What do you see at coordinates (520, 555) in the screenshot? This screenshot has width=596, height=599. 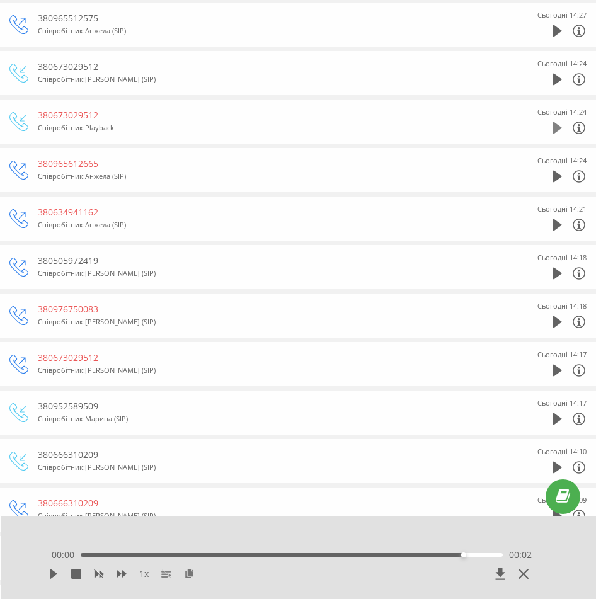 I see `span: 00:02` at bounding box center [520, 555].